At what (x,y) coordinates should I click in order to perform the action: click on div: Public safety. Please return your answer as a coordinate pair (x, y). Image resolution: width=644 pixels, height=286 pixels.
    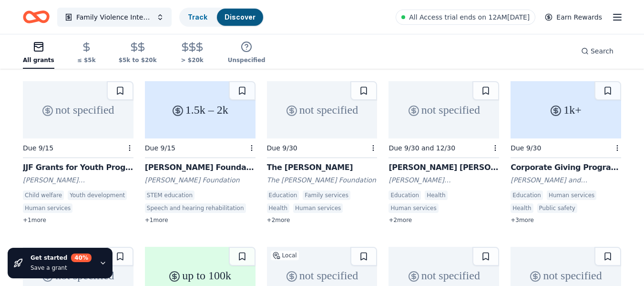
    Looking at the image, I should click on (557, 208).